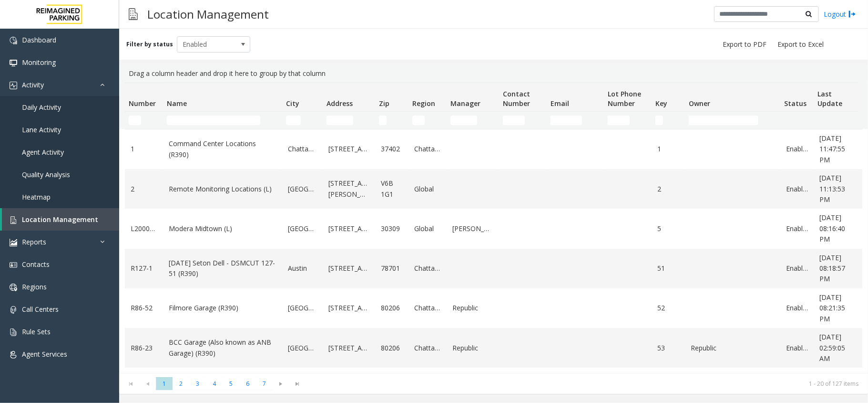 Image resolution: width=868 pixels, height=403 pixels. I want to click on input: Number Filter, so click(135, 120).